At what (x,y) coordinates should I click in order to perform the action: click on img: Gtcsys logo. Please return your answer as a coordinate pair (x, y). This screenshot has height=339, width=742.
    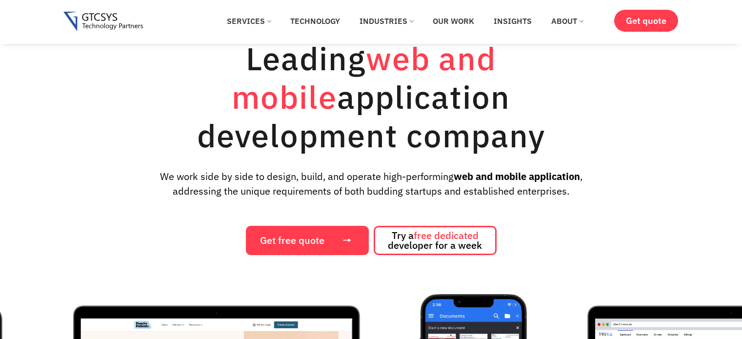
    Looking at the image, I should click on (103, 21).